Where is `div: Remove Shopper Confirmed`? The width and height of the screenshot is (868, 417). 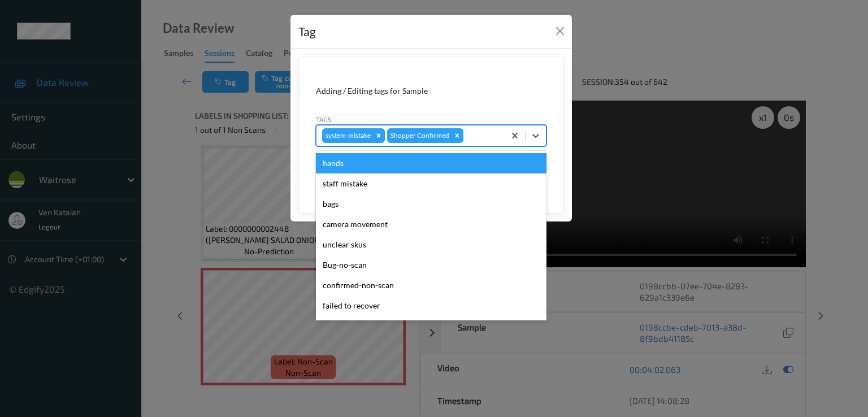 div: Remove Shopper Confirmed is located at coordinates (457, 135).